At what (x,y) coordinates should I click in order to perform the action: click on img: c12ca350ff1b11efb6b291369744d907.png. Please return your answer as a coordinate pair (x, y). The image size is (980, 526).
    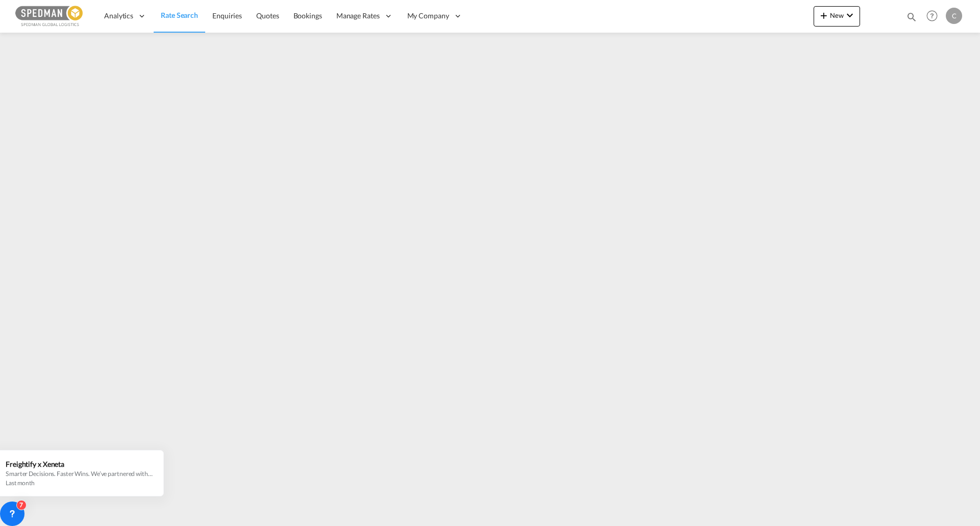
    Looking at the image, I should click on (50, 16).